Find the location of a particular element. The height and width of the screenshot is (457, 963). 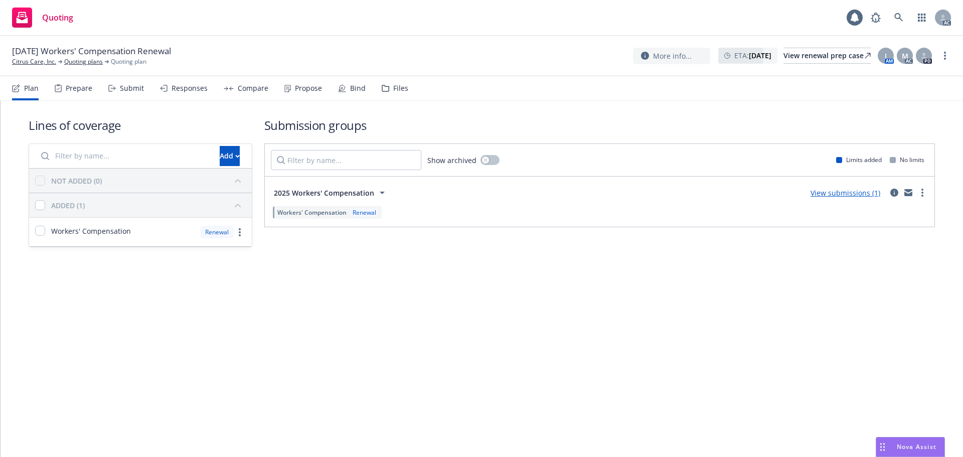

a: mail is located at coordinates (909, 193).